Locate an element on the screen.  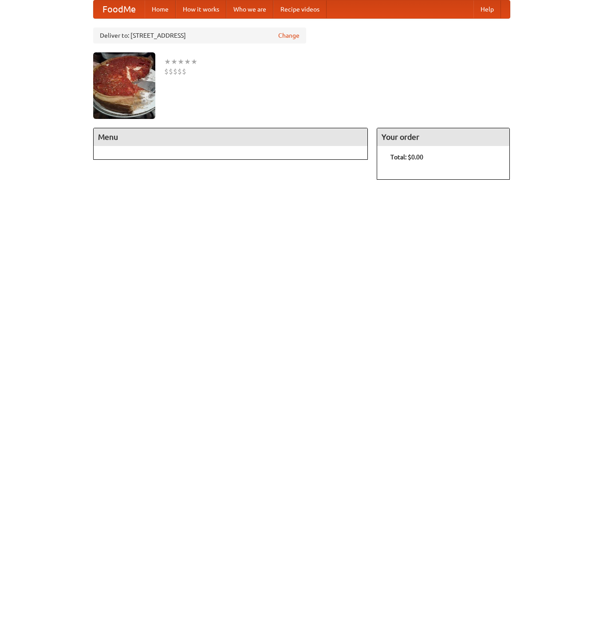
img: angular.jpg is located at coordinates (124, 86).